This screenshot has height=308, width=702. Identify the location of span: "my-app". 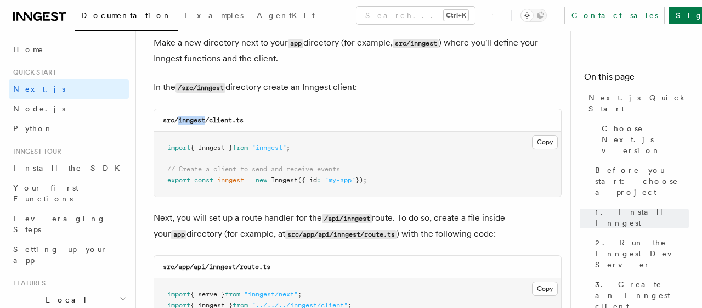
(340, 180).